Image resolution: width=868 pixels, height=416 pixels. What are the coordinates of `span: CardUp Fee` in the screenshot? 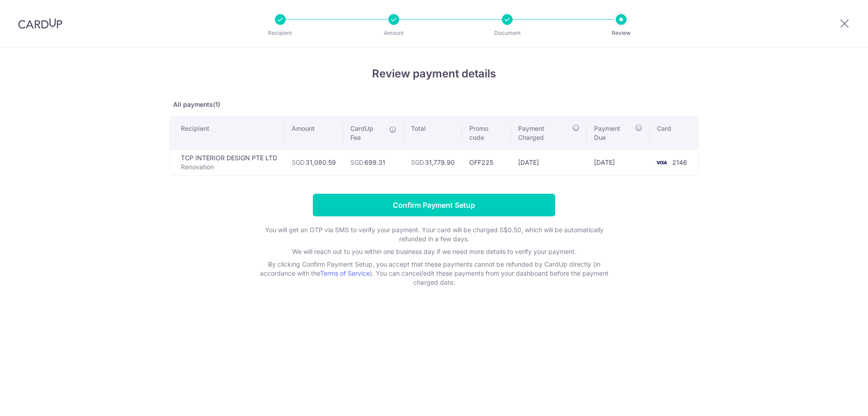 It's located at (368, 133).